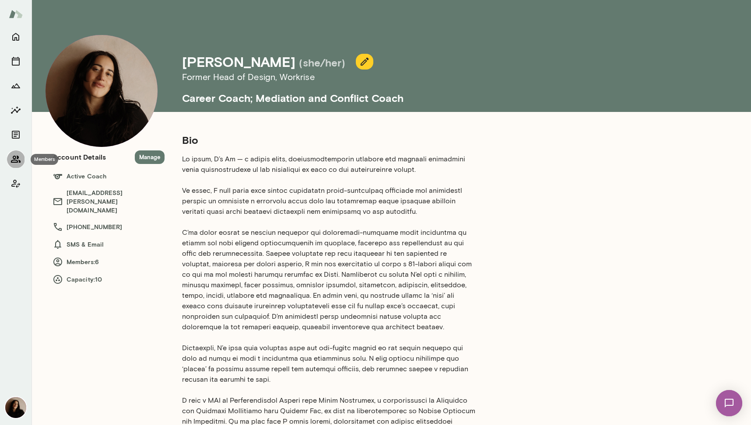 The height and width of the screenshot is (425, 751). What do you see at coordinates (16, 61) in the screenshot?
I see `button: Sessions` at bounding box center [16, 61].